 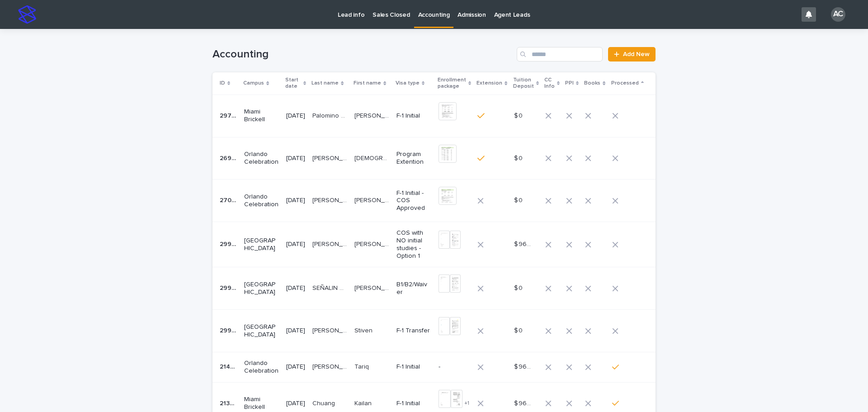 What do you see at coordinates (414, 201) in the screenshot?
I see `p: F-1 Initial - COS Approved` at bounding box center [414, 201].